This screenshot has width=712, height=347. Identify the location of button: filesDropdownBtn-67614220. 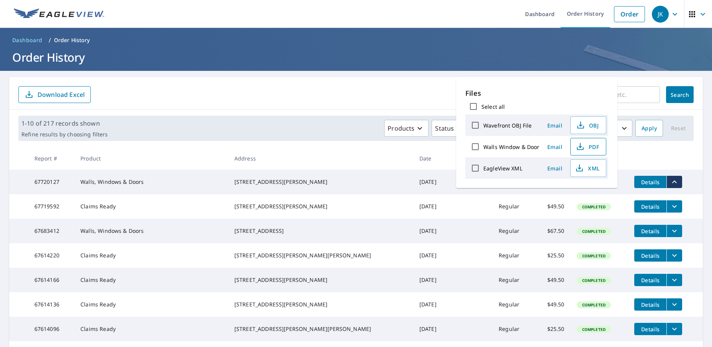
(674, 255).